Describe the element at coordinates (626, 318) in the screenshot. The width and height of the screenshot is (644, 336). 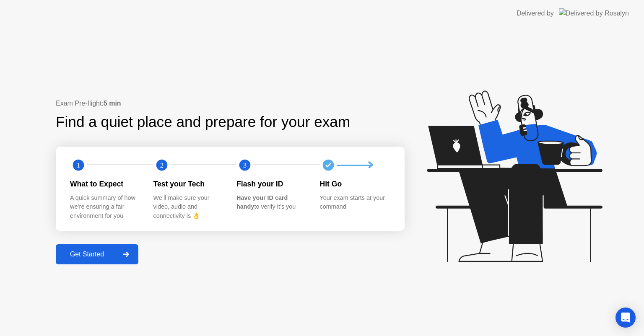
I see `div: Open Intercom Messenger` at that location.